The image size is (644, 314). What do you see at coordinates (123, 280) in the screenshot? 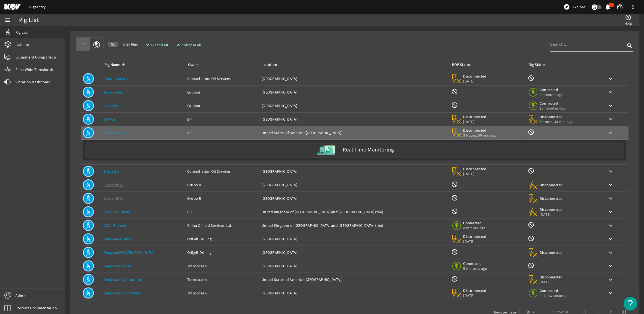
I see `a: Deepwater Conqueror` at bounding box center [123, 280].